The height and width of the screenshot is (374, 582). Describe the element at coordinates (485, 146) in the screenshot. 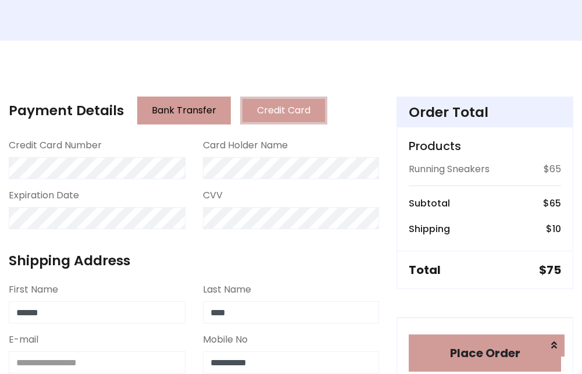

I see `h5: Products` at that location.